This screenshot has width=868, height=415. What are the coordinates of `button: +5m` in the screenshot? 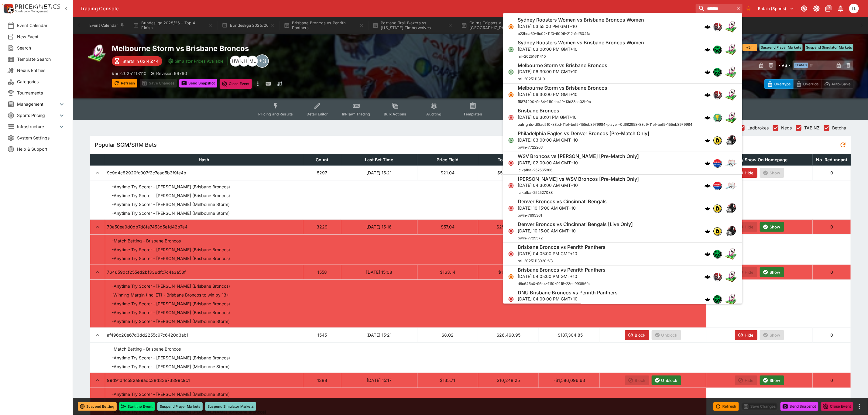 It's located at (749, 48).